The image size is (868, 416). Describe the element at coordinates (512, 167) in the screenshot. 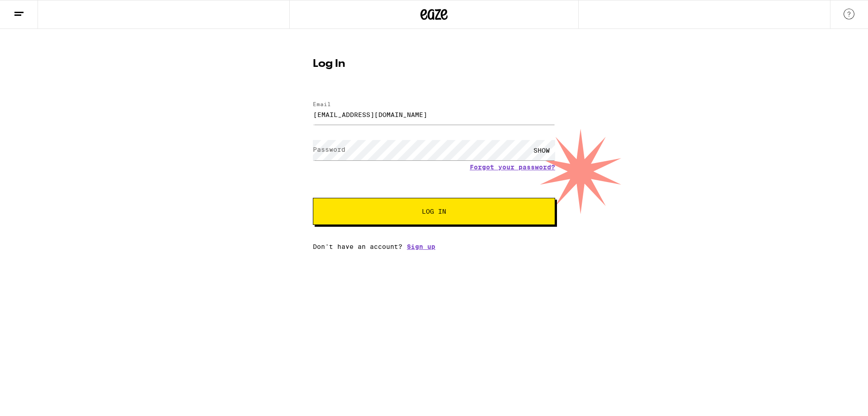

I see `a: Forgot your password?` at that location.